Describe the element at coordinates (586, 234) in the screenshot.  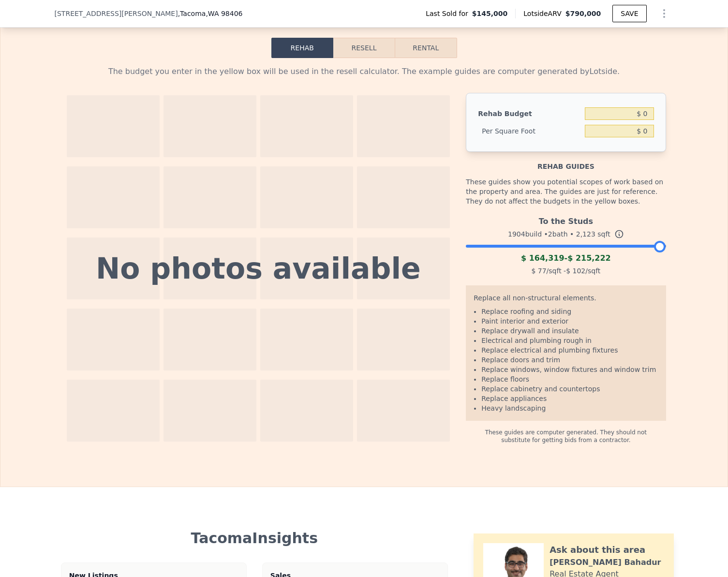
I see `span: 2,123` at that location.